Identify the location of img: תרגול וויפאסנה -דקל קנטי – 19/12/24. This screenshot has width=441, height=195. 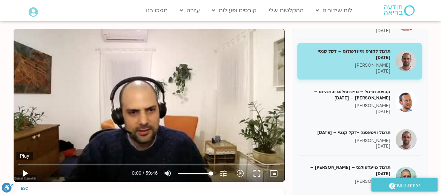
(406, 139).